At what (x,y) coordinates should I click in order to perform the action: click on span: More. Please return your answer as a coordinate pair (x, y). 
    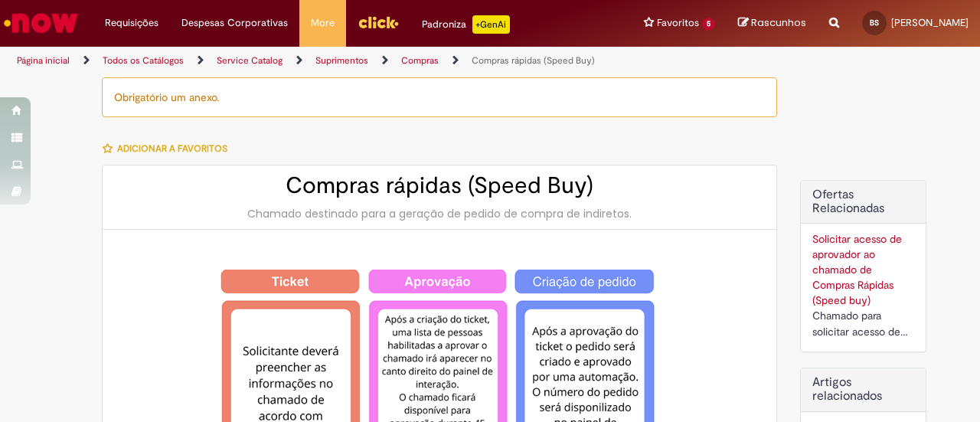
    Looking at the image, I should click on (323, 23).